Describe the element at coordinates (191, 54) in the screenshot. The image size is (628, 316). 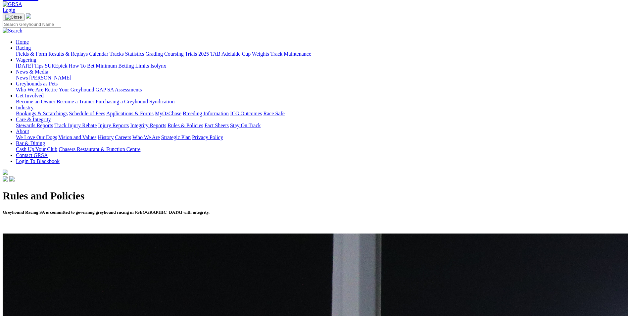
I see `a: Trials` at that location.